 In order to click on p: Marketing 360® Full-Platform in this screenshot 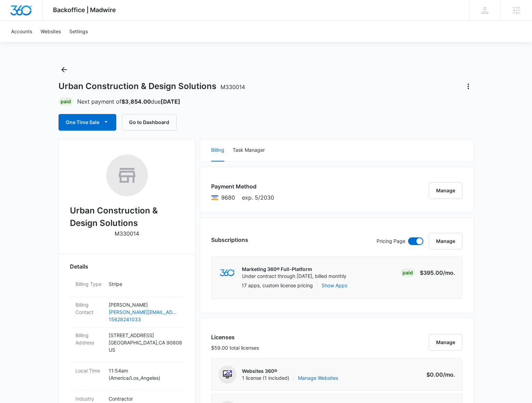, I will do `click(295, 270)`.